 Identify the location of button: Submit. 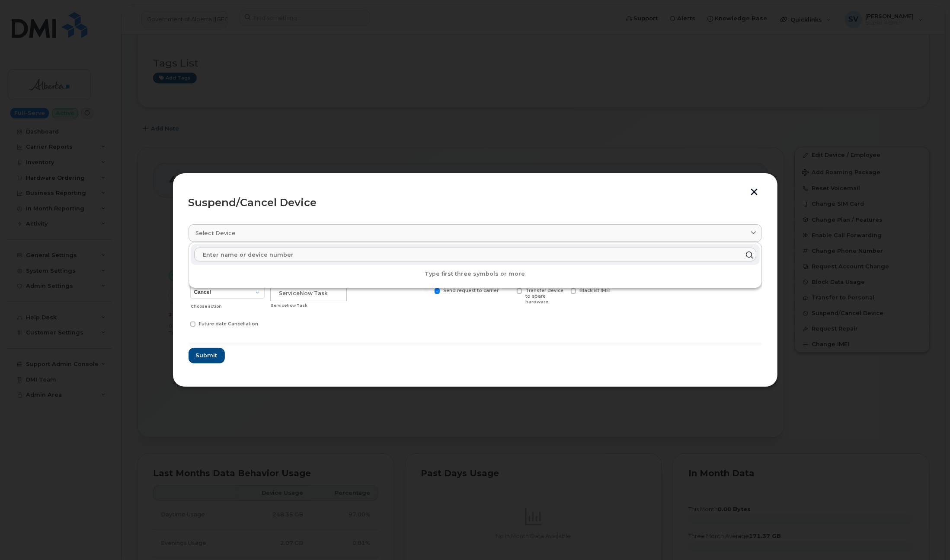
(207, 356).